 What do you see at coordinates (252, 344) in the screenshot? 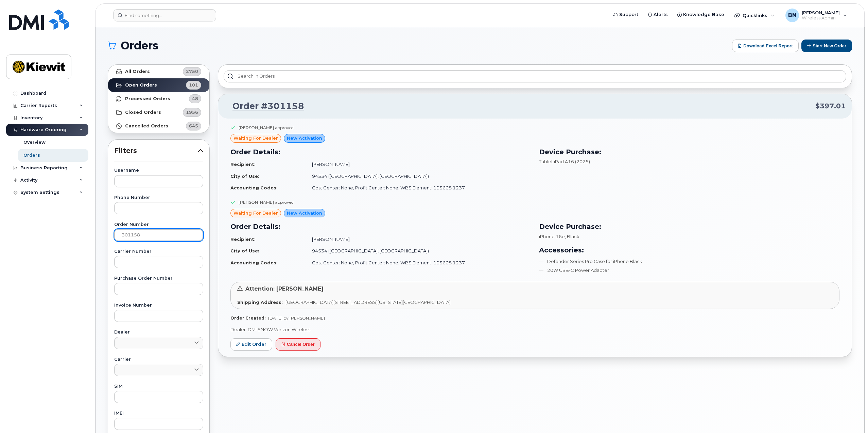
I see `a: Edit Order` at bounding box center [252, 344].